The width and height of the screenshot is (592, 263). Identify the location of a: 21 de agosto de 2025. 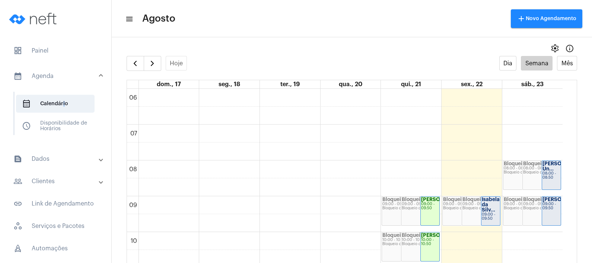
(411, 84).